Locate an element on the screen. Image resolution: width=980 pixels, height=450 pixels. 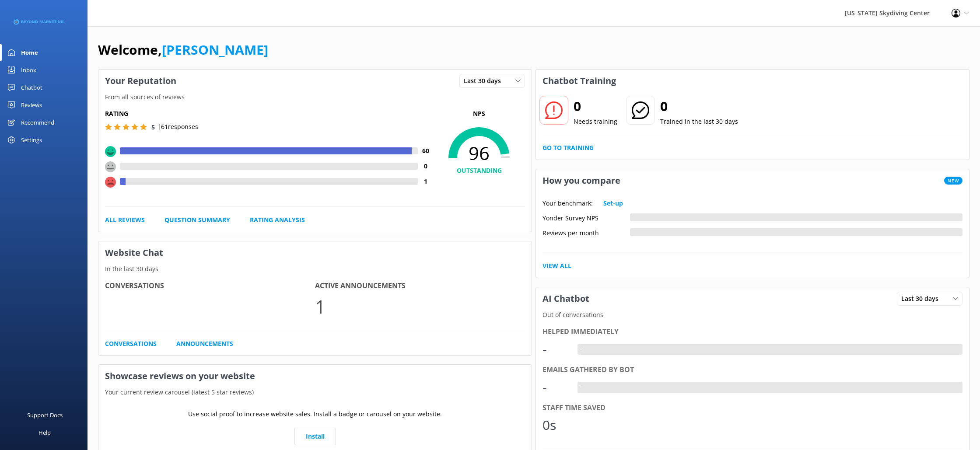
div: Support Docs is located at coordinates (45, 415).